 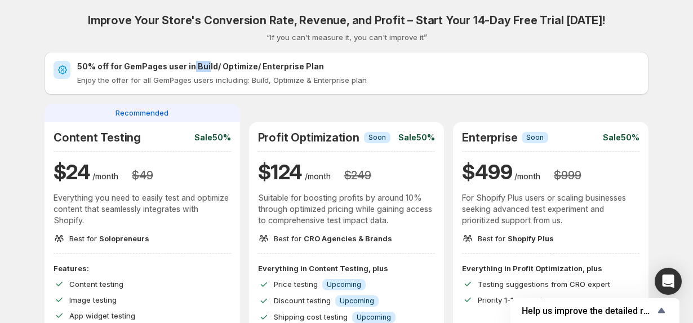 I want to click on span: CRO Agencies & Brands, so click(x=348, y=238).